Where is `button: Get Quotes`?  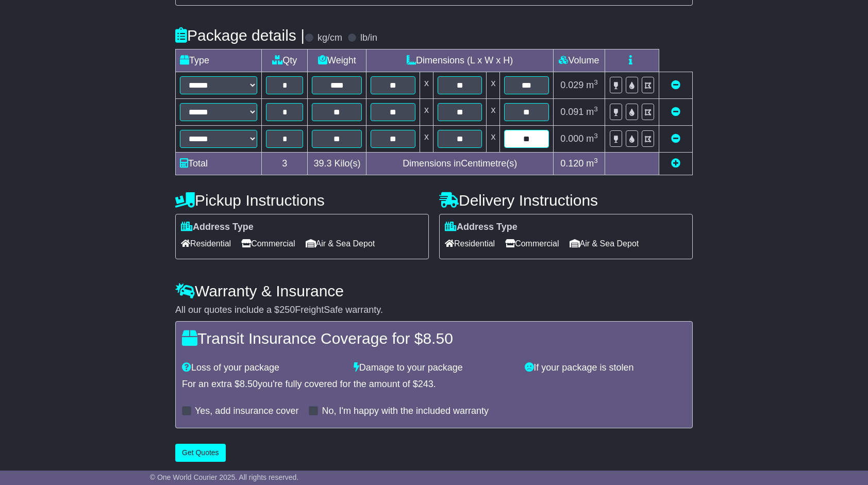 button: Get Quotes is located at coordinates (200, 453).